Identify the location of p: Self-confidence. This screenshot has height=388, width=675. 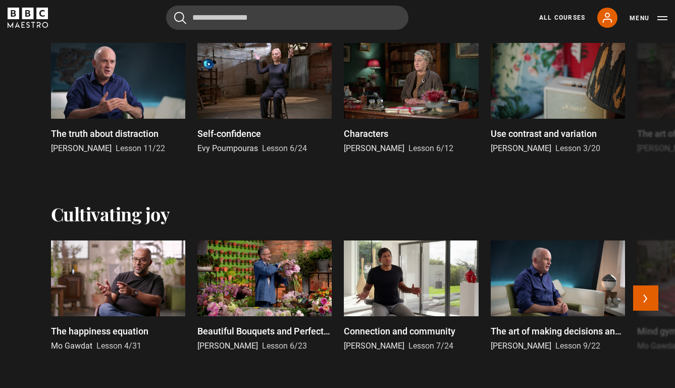
(229, 133).